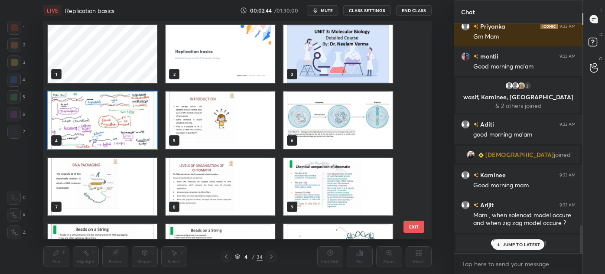 The height and width of the screenshot is (274, 605). I want to click on span: joined, so click(562, 155).